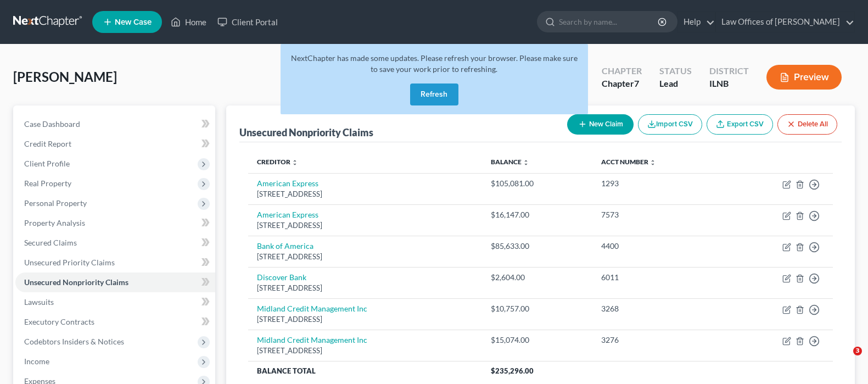  Describe the element at coordinates (115, 302) in the screenshot. I see `a: Lawsuits` at that location.